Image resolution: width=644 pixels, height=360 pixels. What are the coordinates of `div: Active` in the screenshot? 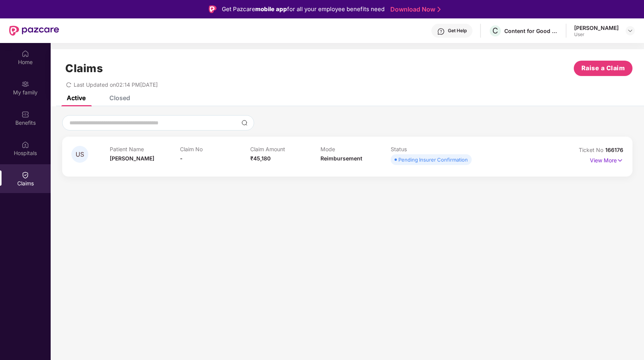 It's located at (76, 98).